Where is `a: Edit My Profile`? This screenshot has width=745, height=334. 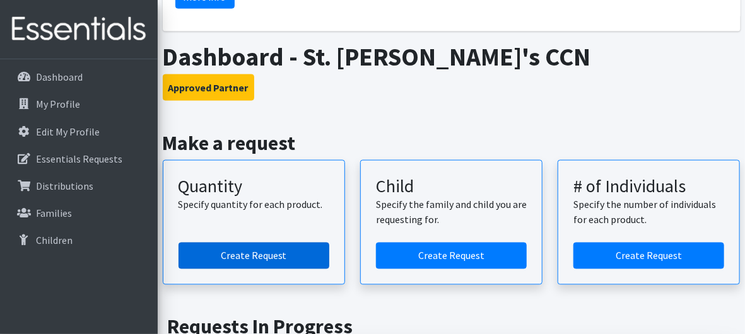
a: Edit My Profile is located at coordinates (79, 132).